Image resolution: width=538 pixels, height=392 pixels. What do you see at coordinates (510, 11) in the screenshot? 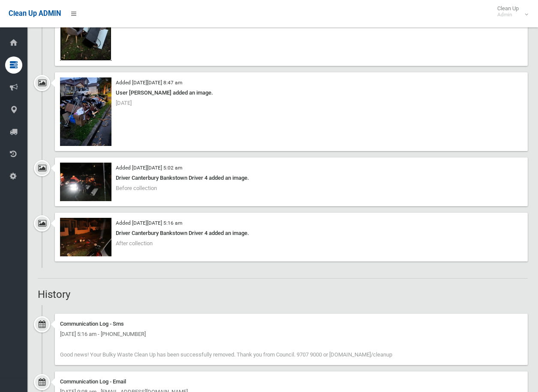
I see `span: Clean Up` at bounding box center [510, 11].